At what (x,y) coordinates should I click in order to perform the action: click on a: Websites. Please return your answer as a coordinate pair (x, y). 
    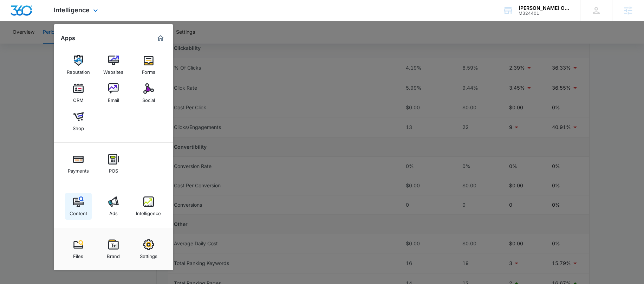
    Looking at the image, I should click on (113, 65).